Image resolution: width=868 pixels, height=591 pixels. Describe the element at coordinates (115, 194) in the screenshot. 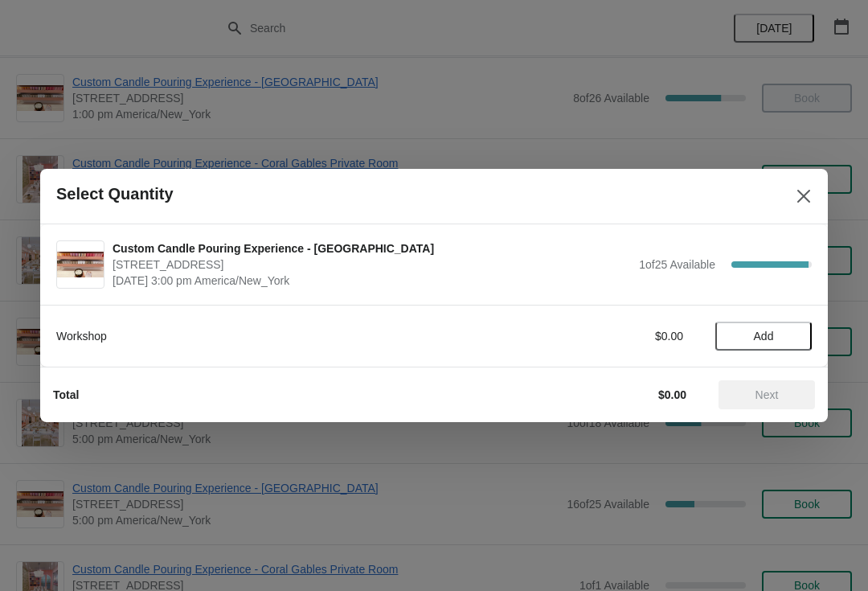

I see `h2: Select Quantity` at that location.